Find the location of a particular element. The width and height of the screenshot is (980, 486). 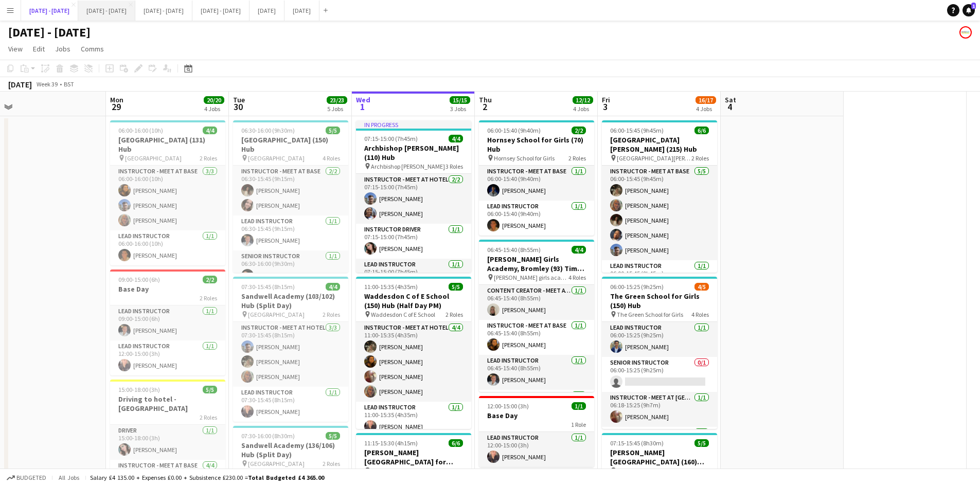

span: 3 Roles is located at coordinates (454, 166).